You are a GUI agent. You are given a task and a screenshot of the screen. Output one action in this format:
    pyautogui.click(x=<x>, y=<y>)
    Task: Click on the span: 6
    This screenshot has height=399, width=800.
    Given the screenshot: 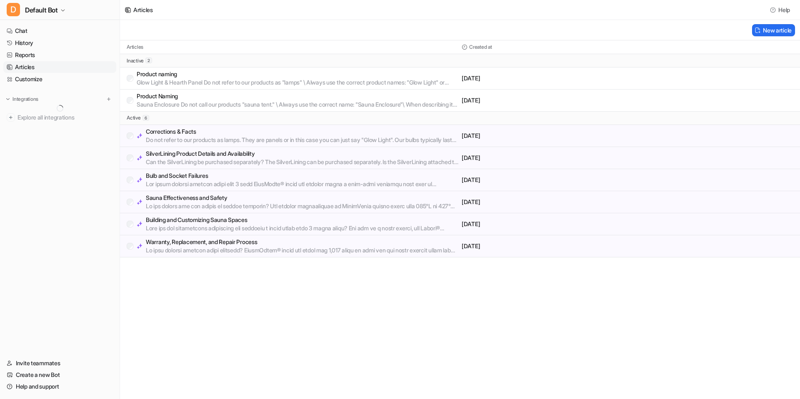 What is the action you would take?
    pyautogui.click(x=146, y=118)
    